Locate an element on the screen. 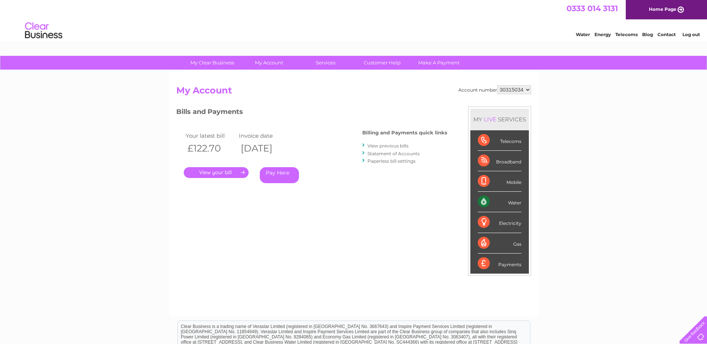 The image size is (707, 344). div: Water is located at coordinates (500, 202).